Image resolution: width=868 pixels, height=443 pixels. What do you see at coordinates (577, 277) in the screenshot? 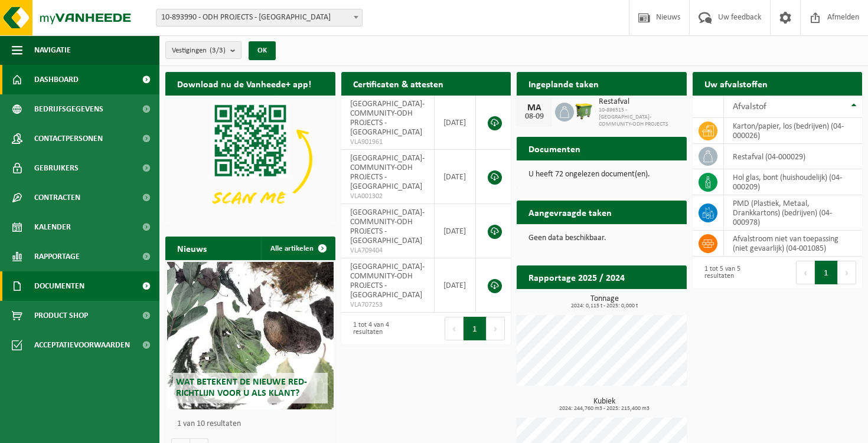
I see `h2: Rapportage 2025 / 2024` at bounding box center [577, 277].